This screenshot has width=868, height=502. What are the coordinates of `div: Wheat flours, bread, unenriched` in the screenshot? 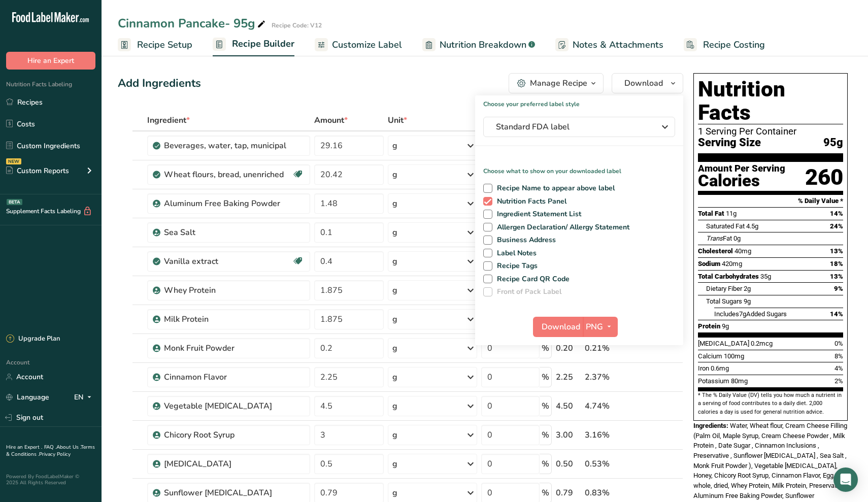 It's located at (228, 174).